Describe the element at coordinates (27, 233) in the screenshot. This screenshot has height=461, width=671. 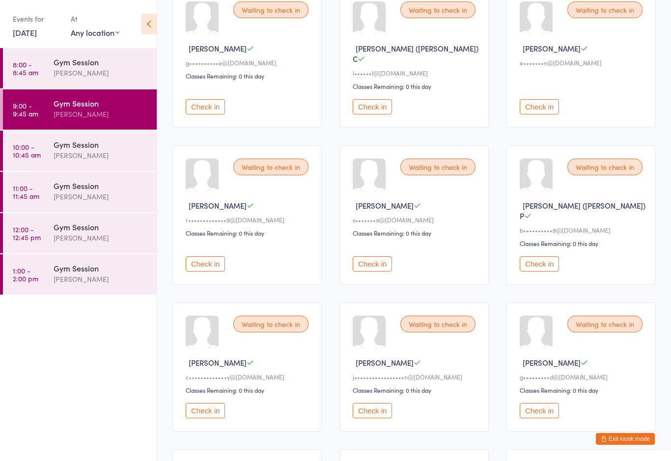
I see `time: 12:00 - 12:45 pm` at that location.